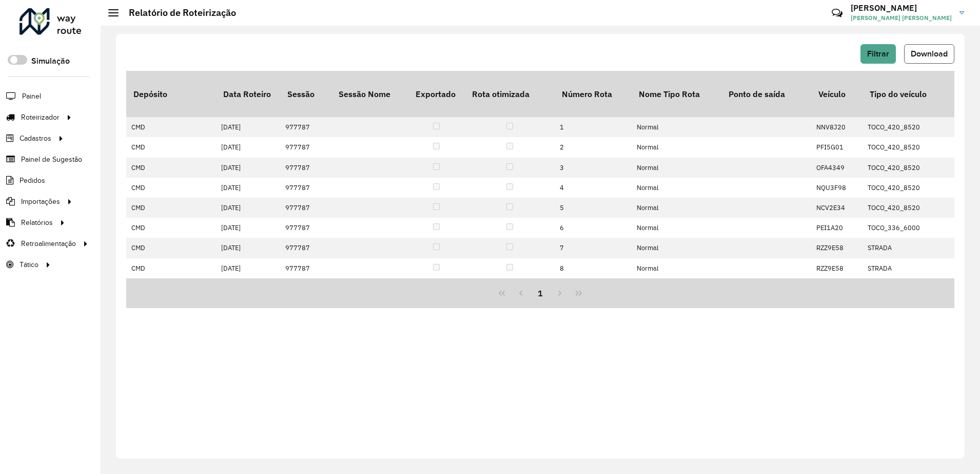 The image size is (980, 474). Describe the element at coordinates (170, 94) in the screenshot. I see `th: Depósito` at that location.